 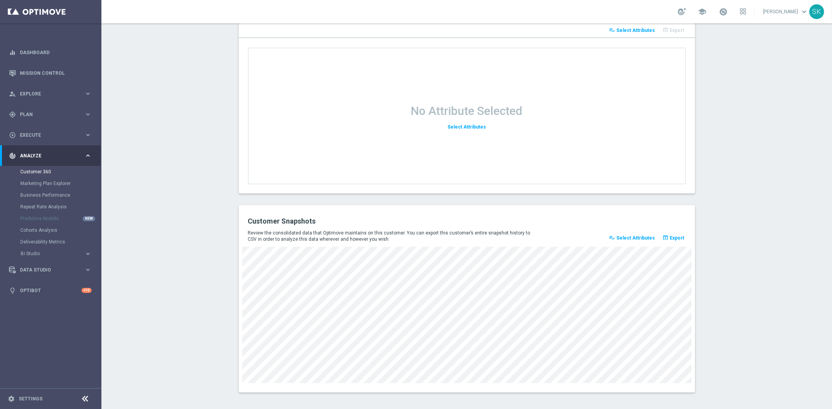 I want to click on i: settings, so click(x=11, y=399).